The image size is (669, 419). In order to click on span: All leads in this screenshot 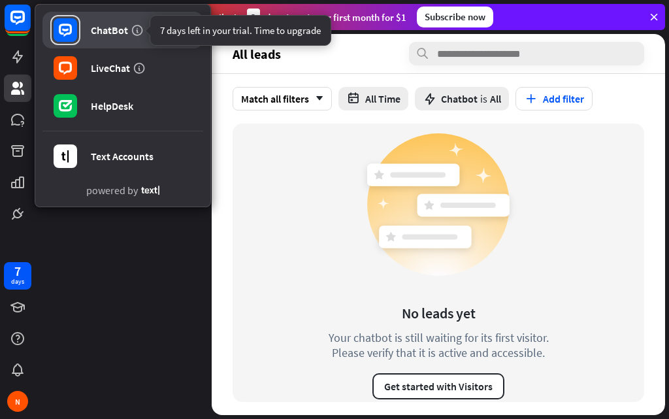, I will do `click(257, 54)`.